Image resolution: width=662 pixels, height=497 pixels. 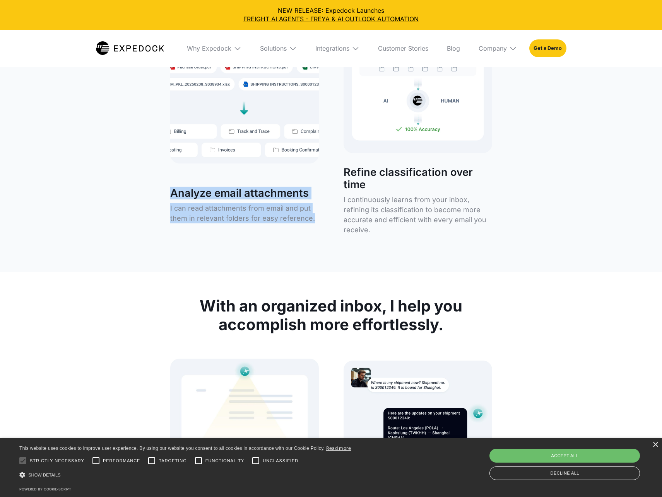 I want to click on div: Chat Widget, so click(x=595, y=455).